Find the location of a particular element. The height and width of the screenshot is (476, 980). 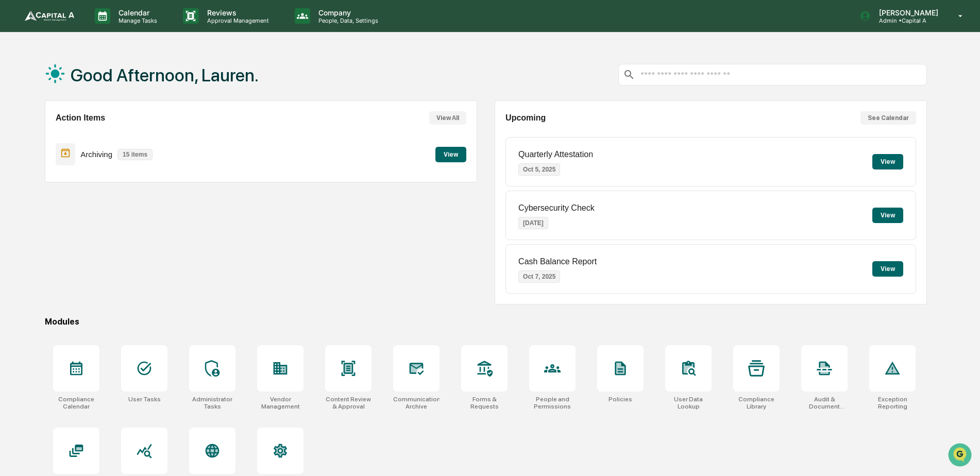

div: Exception Reporting is located at coordinates (893, 403).